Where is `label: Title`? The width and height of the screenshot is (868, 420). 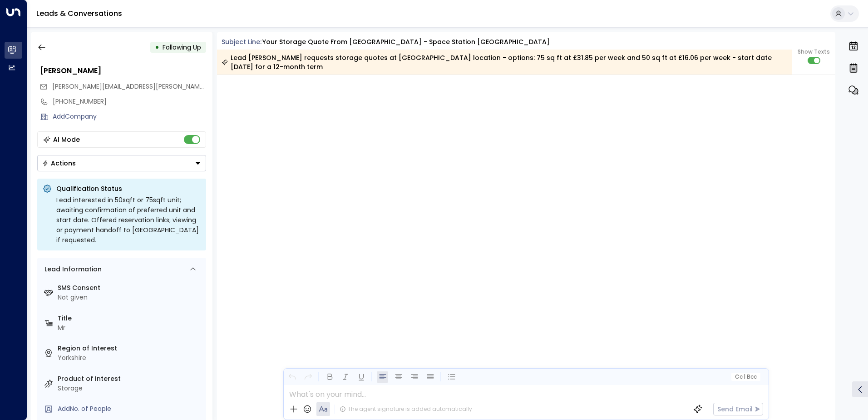 label: Title is located at coordinates (130, 319).